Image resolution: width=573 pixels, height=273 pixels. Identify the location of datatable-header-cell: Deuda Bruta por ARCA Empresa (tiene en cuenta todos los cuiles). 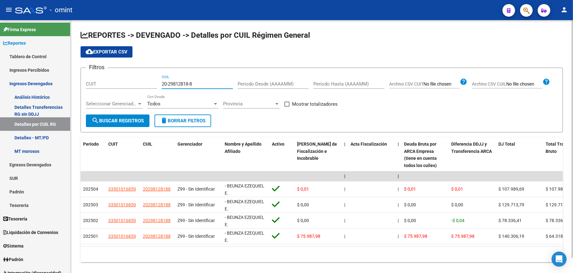
(425, 155).